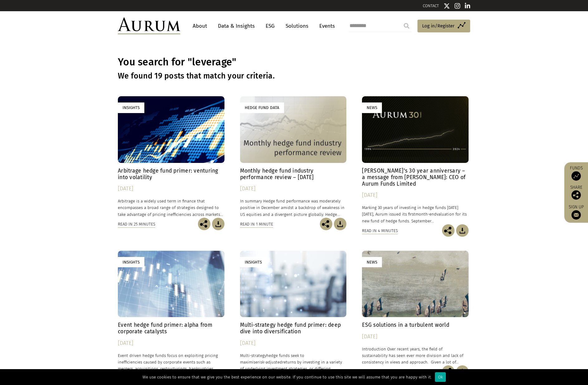  Describe the element at coordinates (325, 26) in the screenshot. I see `a: Events` at that location.